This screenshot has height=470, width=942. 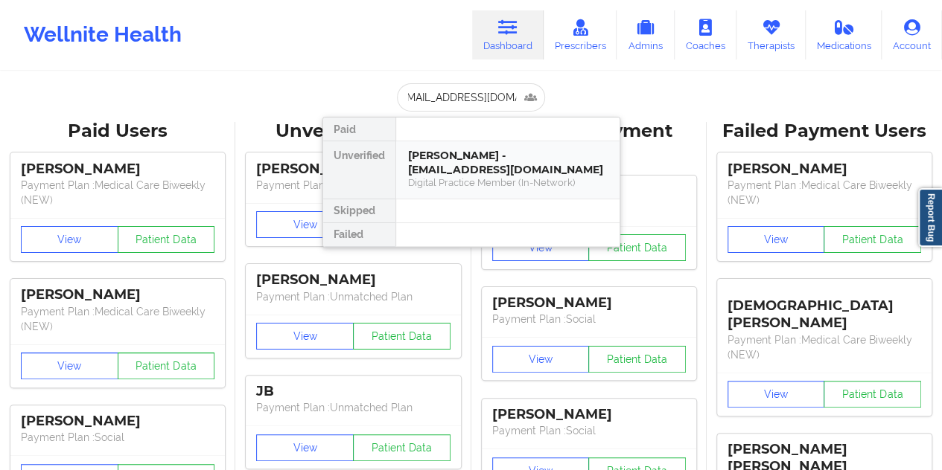 What do you see at coordinates (359, 130) in the screenshot?
I see `div: Paid` at bounding box center [359, 130].